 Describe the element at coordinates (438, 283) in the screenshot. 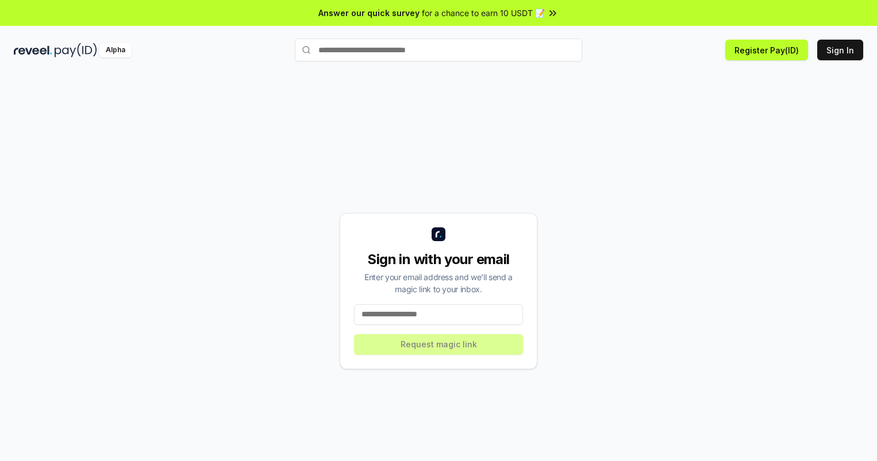

I see `div: Enter your email address and we’ll send a magic link to your inbox.` at that location.